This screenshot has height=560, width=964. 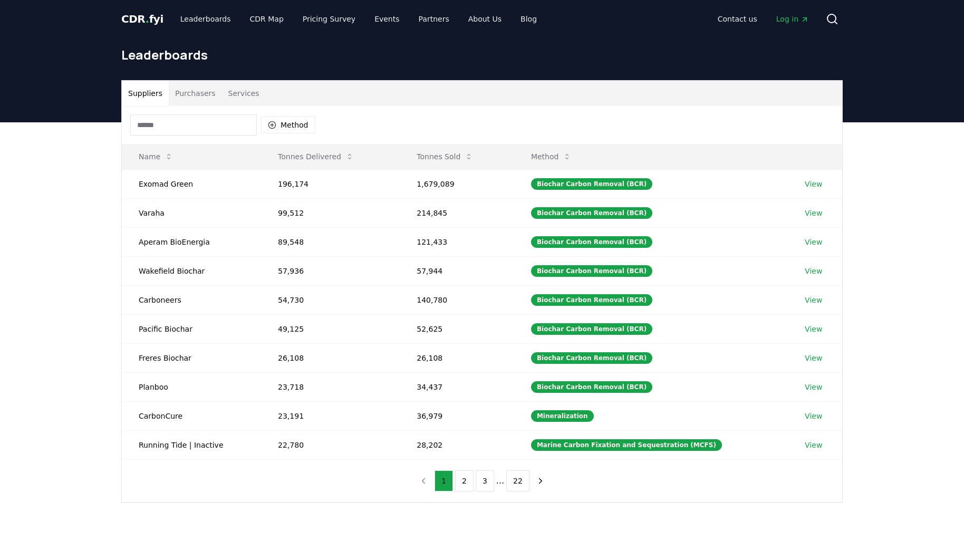 What do you see at coordinates (191, 299) in the screenshot?
I see `td: Carboneers` at bounding box center [191, 299].